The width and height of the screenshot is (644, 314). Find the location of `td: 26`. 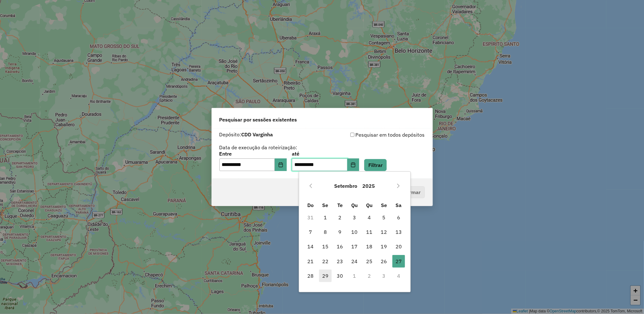

td: 26 is located at coordinates (384, 261).